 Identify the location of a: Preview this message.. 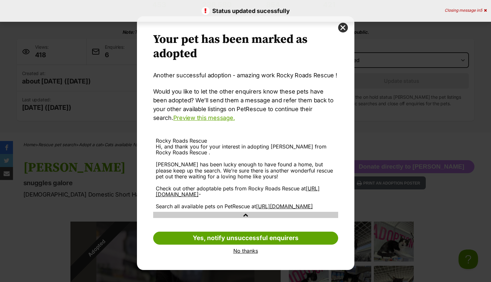
(204, 117).